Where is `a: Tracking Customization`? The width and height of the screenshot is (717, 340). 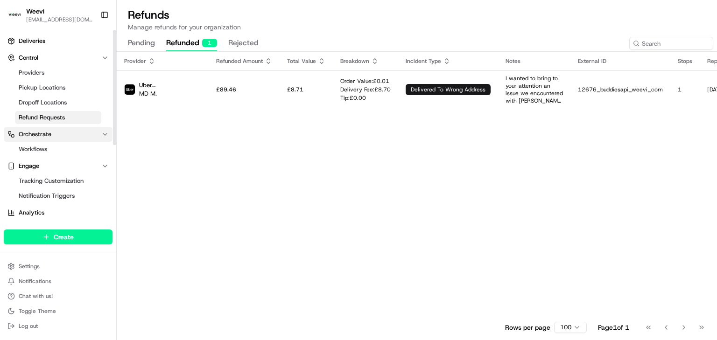 a: Tracking Customization is located at coordinates (58, 181).